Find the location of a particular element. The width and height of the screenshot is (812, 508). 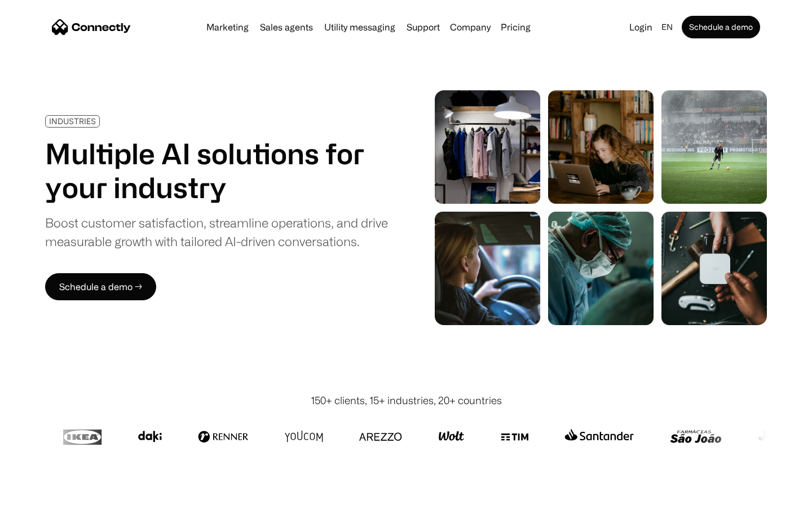

a: Login is located at coordinates (640, 27).